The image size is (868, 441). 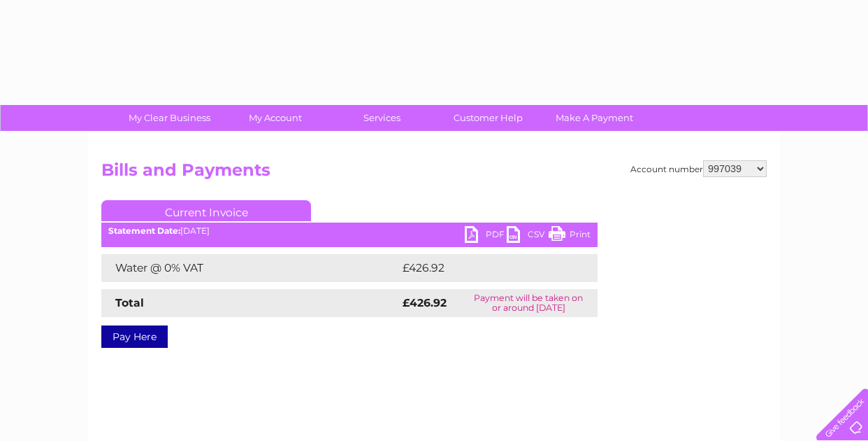 What do you see at coordinates (206, 210) in the screenshot?
I see `a: Current Invoice` at bounding box center [206, 210].